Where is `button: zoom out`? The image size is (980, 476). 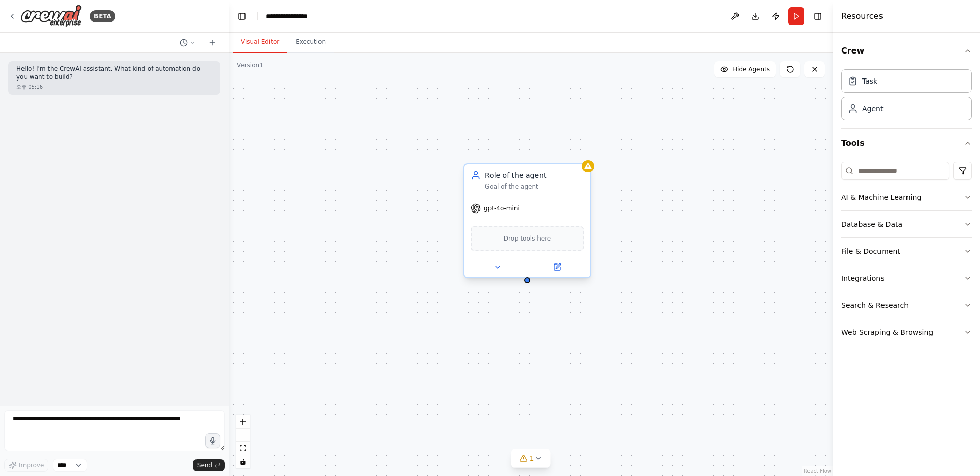
button: zoom out is located at coordinates (243, 435).